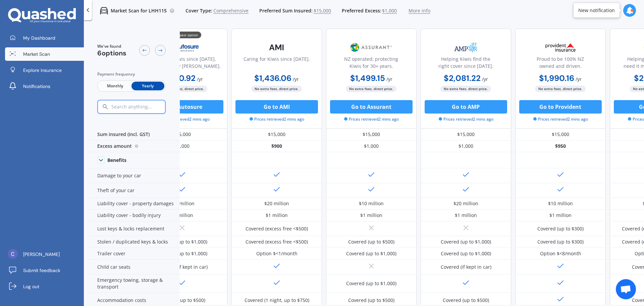 The image size is (644, 306). I want to click on div: New notification, so click(596, 11).